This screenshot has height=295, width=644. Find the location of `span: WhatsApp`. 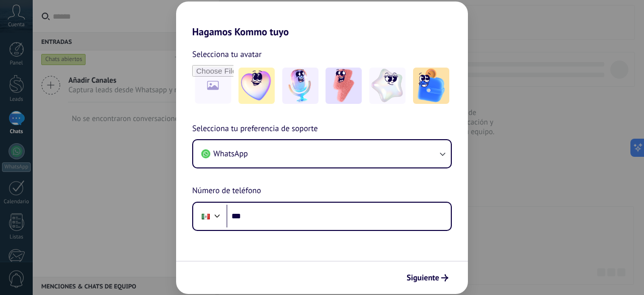

span: WhatsApp is located at coordinates (231, 154).